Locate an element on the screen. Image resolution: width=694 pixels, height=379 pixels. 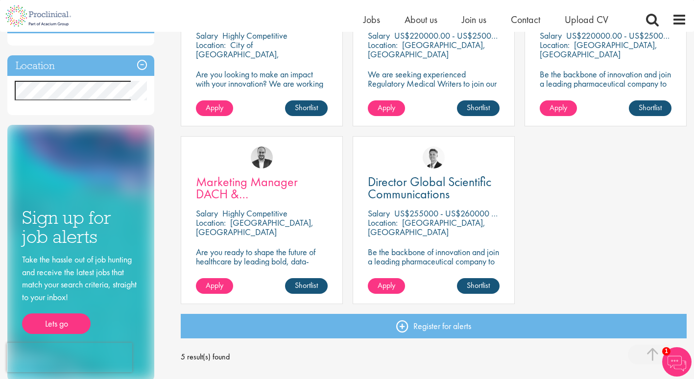
span: Join us is located at coordinates (474, 20).